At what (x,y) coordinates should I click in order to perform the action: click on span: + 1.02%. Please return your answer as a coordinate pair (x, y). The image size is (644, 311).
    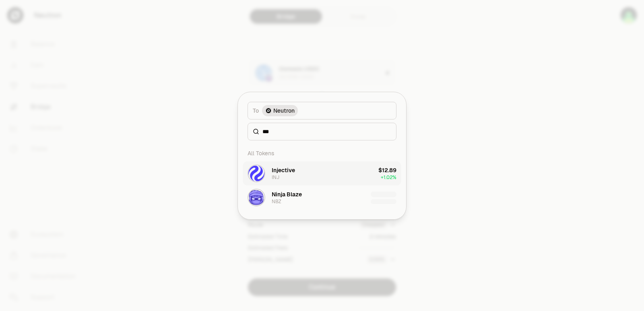
    Looking at the image, I should click on (388, 177).